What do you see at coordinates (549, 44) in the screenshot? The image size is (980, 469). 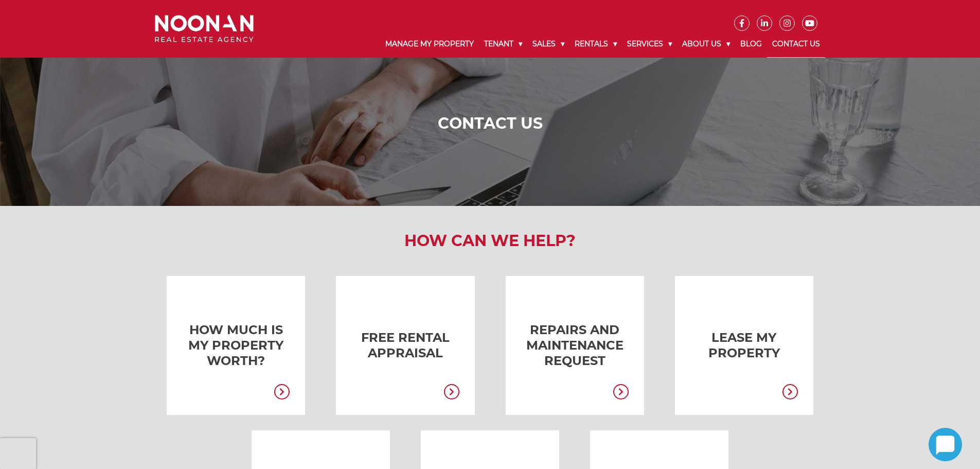 I see `a: Sales` at bounding box center [549, 44].